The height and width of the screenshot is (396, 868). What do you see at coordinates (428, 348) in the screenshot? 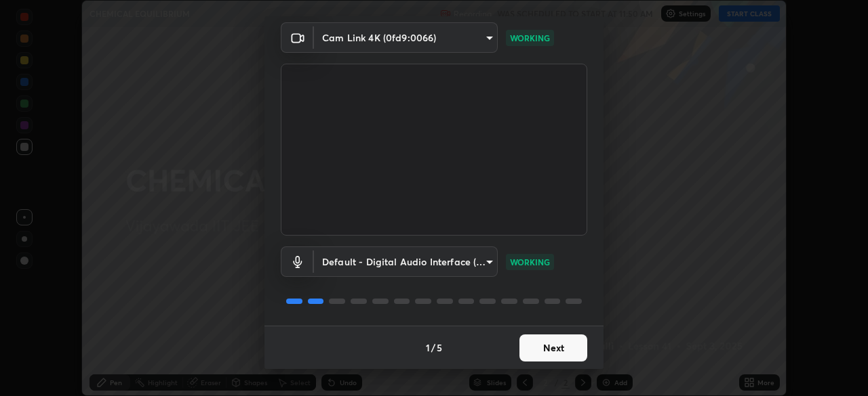
I see `h4: 1` at bounding box center [428, 348].